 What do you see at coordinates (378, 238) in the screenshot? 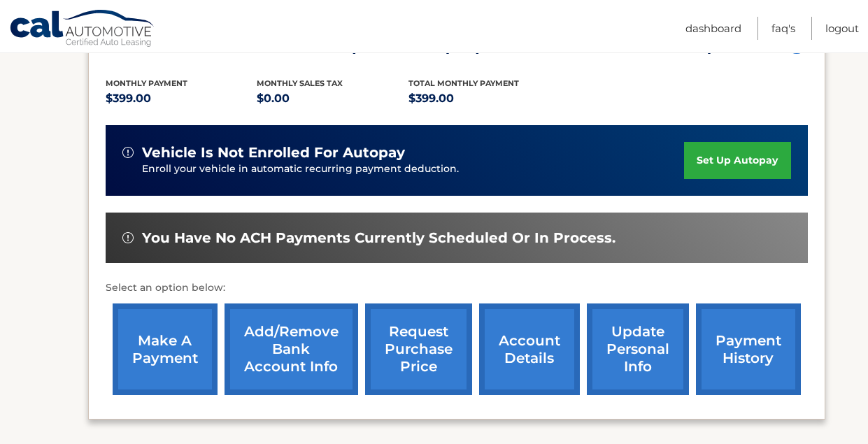
I see `span: You have no ACH payments currently scheduled or in process.` at bounding box center [378, 238].